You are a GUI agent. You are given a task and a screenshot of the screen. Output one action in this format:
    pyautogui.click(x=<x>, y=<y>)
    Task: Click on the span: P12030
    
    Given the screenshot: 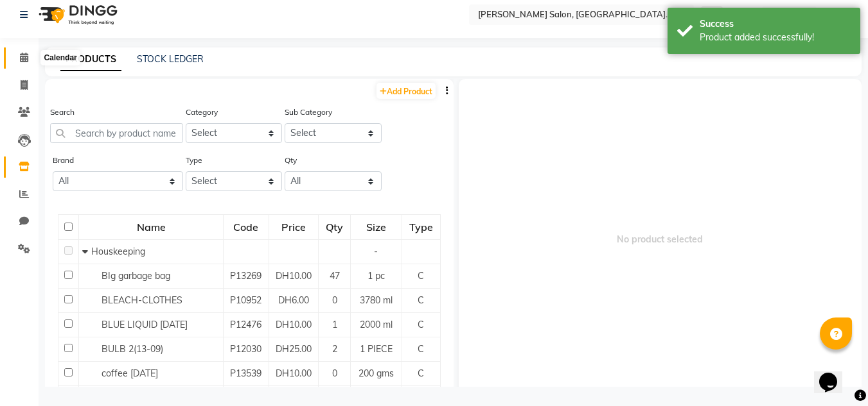 What is the action you would take?
    pyautogui.click(x=245, y=350)
    